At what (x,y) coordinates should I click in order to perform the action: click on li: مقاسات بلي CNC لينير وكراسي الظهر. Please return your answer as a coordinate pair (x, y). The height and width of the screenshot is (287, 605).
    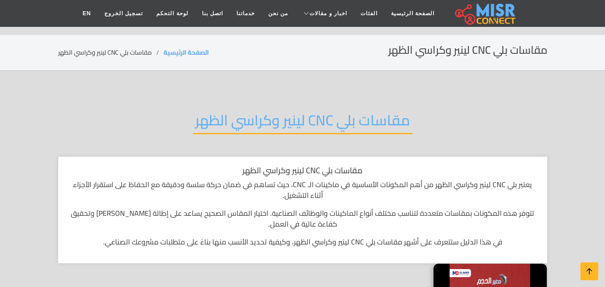
    Looking at the image, I should click on (111, 52).